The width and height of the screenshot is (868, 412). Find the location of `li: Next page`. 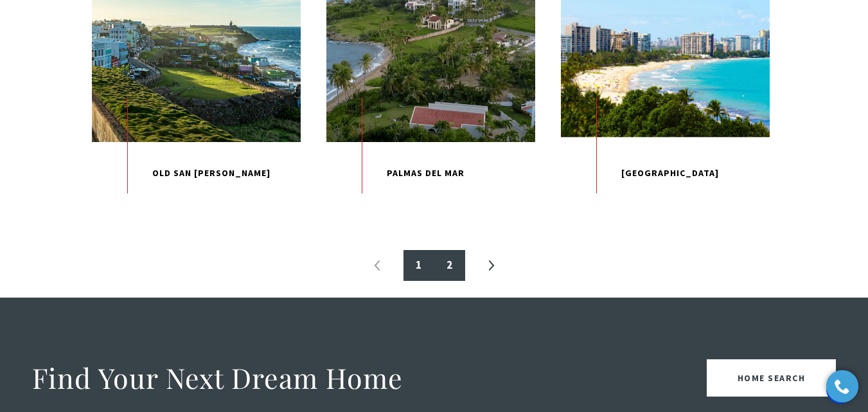

li: Next page is located at coordinates (491, 265).